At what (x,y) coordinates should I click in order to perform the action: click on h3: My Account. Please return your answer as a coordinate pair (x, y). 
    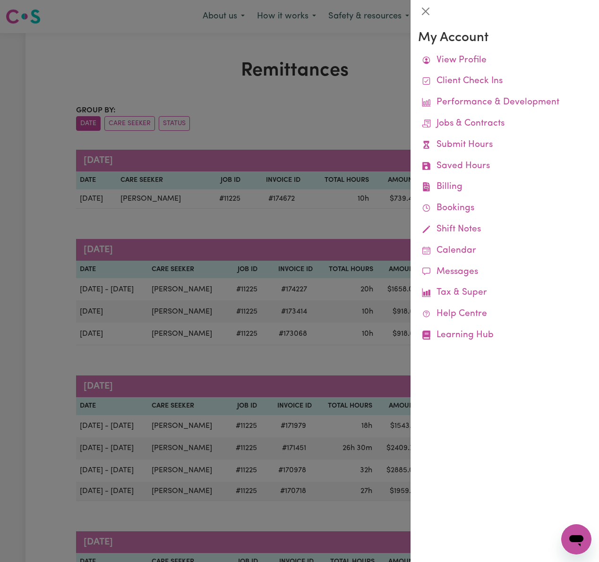
    Looking at the image, I should click on (505, 38).